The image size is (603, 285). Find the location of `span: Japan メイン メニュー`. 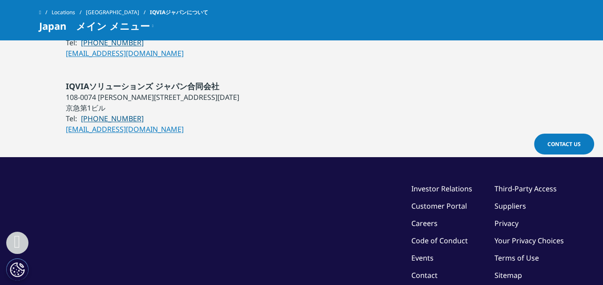

span: Japan メイン メニュー is located at coordinates (94, 26).